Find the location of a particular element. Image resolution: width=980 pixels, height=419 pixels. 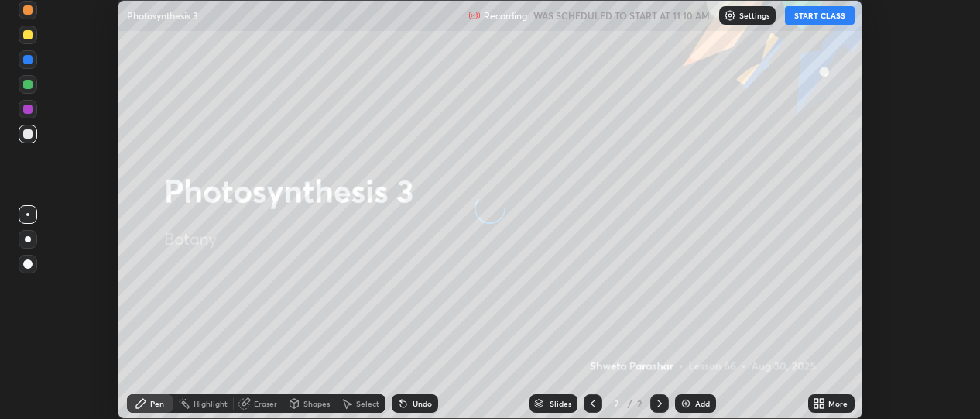

p: Recording is located at coordinates (506, 16).